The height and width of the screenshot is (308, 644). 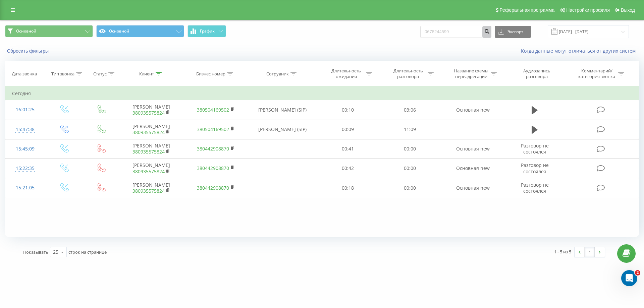 I want to click on div: Клиент, so click(x=146, y=74).